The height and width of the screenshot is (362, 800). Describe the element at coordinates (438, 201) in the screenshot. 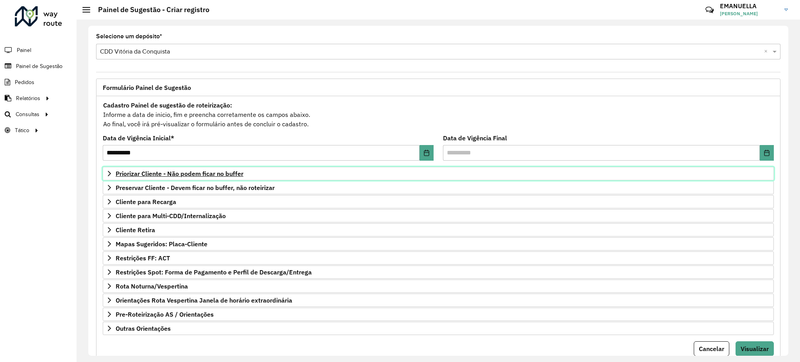

I see `a: Cliente para Recarga` at that location.